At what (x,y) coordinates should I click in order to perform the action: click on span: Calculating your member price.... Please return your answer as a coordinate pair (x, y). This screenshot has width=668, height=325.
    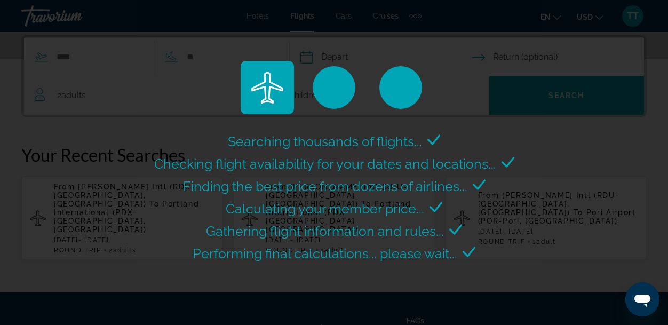
    Looking at the image, I should click on (325, 208).